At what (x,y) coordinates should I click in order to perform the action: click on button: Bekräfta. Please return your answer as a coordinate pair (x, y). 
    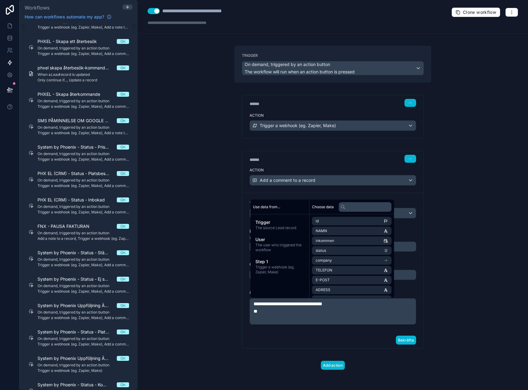
    Looking at the image, I should click on (406, 340).